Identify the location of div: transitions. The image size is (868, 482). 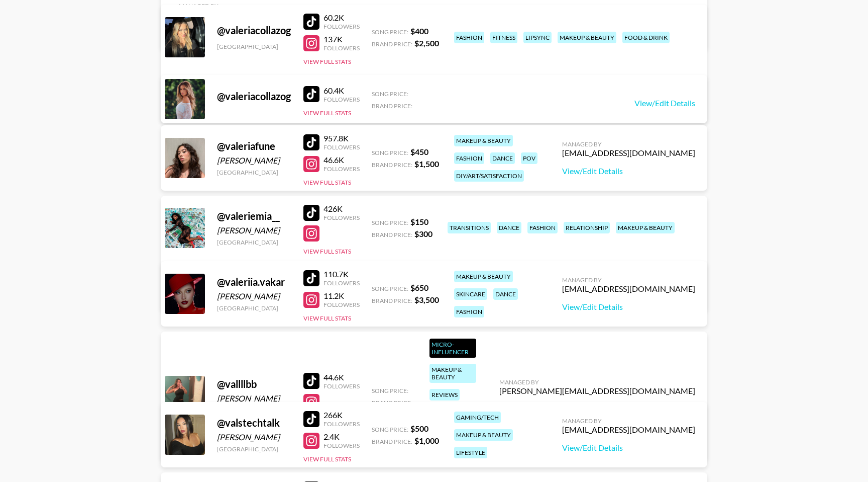
(469, 227).